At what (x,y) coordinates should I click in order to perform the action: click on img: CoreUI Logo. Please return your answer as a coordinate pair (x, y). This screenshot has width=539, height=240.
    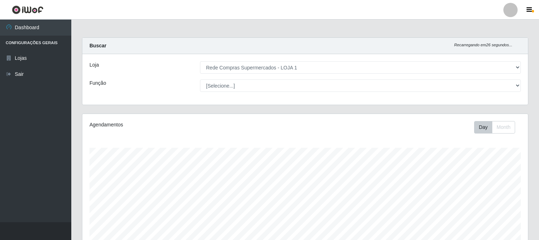
    Looking at the image, I should click on (27, 10).